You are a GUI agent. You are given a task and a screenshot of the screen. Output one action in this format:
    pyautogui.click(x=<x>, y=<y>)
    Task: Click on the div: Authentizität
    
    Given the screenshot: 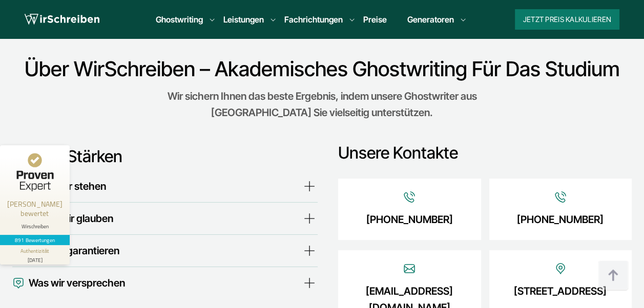 What is the action you would take?
    pyautogui.click(x=35, y=251)
    